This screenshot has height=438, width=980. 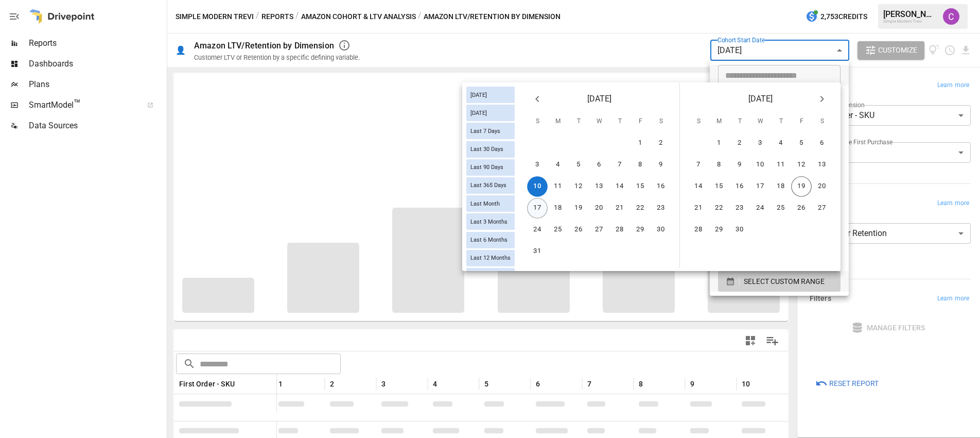 I want to click on div: Last Month, so click(x=490, y=203).